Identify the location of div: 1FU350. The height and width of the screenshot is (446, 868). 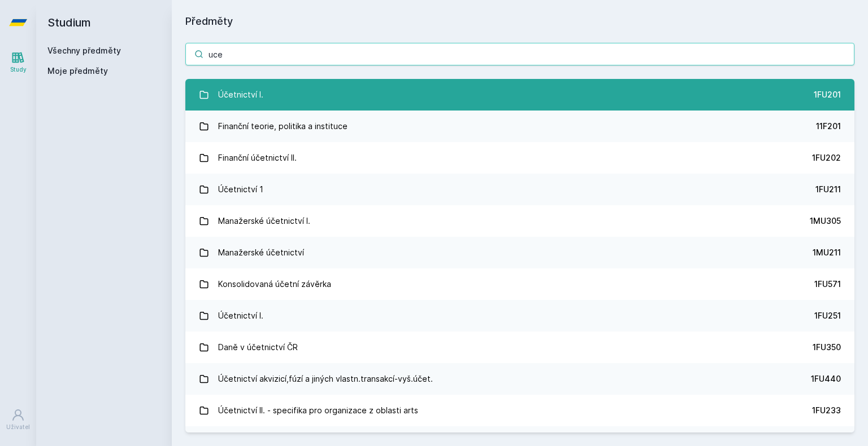
(827, 348).